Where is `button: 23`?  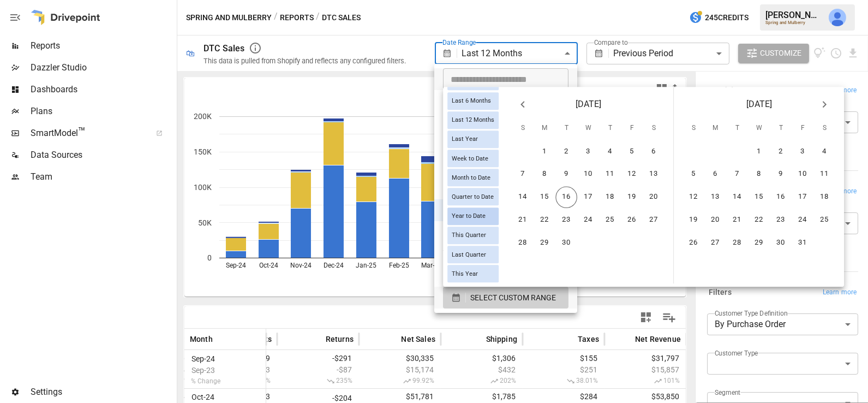 button: 23 is located at coordinates (566, 220).